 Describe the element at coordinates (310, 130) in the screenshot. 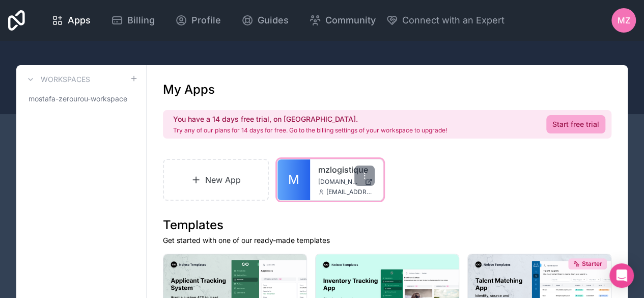

I see `p: Try any of our plans for 14 days for free. Go to the billing settings of your workspace to upgrade!` at that location.